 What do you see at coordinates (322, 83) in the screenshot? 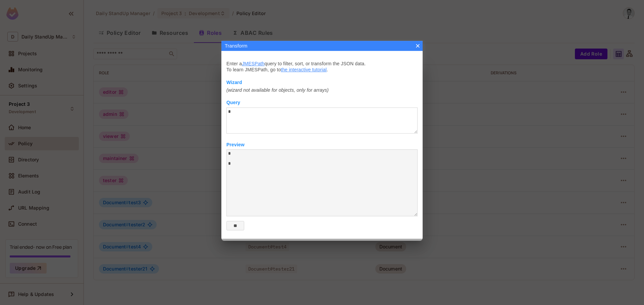
I see `div: Wizard` at bounding box center [322, 83].